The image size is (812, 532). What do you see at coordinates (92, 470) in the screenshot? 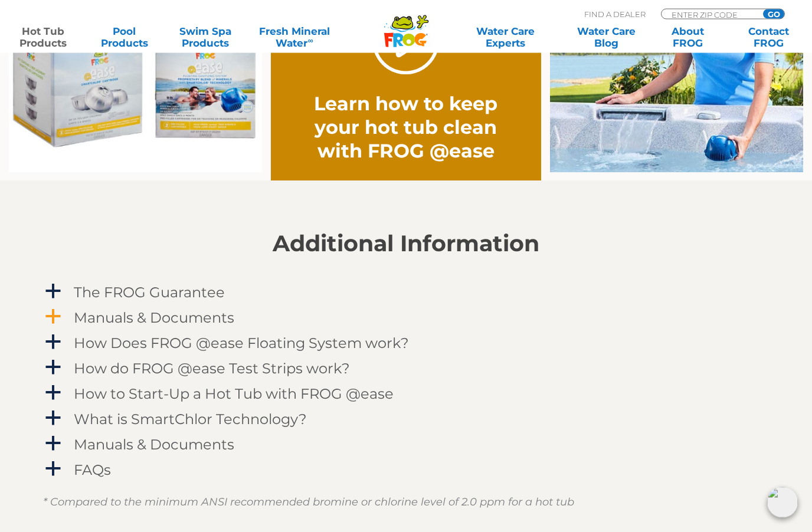
I see `h4: FAQs` at bounding box center [92, 470].